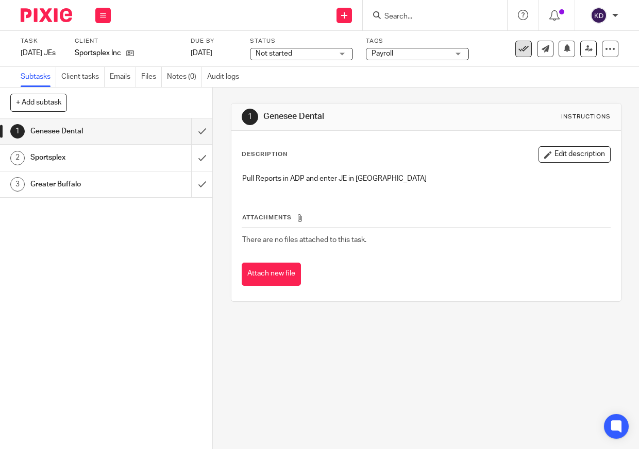 This screenshot has width=639, height=449. Describe the element at coordinates (304, 240) in the screenshot. I see `span: There are no files attached to this task.` at that location.